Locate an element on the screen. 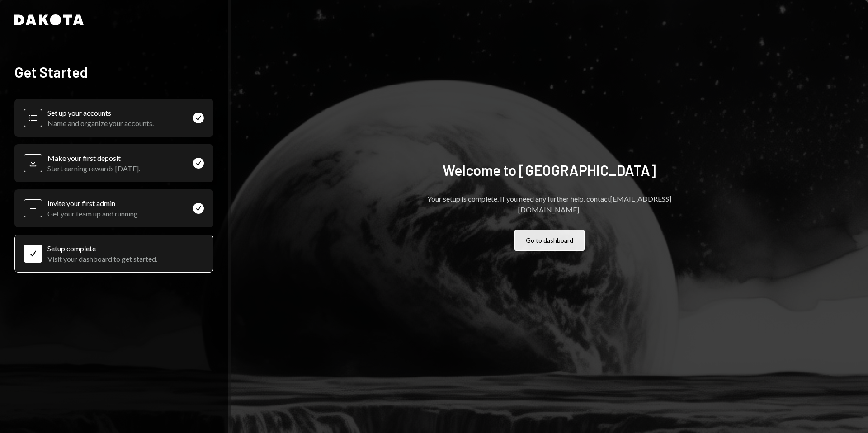 The width and height of the screenshot is (868, 433). button: Go to dashboard is located at coordinates (549, 240).